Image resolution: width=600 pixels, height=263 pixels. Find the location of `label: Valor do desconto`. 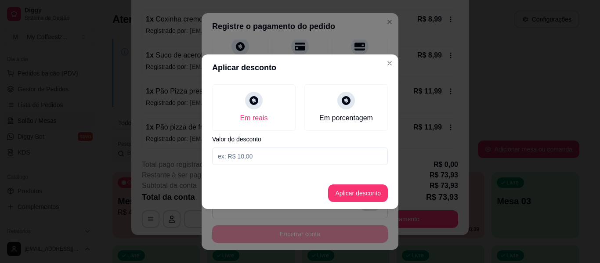

label: Valor do desconto is located at coordinates (300, 139).